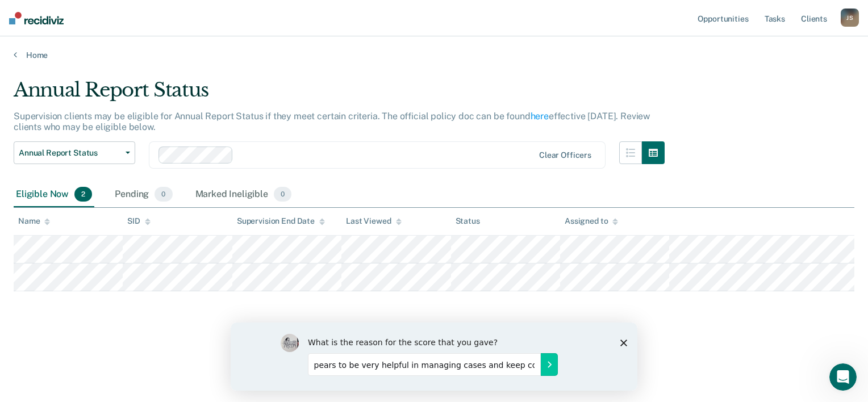 This screenshot has width=868, height=402. What do you see at coordinates (138, 221) in the screenshot?
I see `div: SID` at bounding box center [138, 221].